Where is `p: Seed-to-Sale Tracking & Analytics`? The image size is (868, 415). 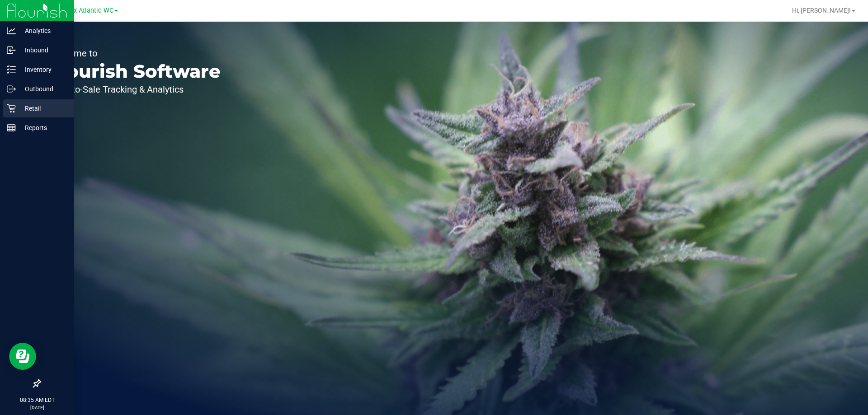 p: Seed-to-Sale Tracking & Analytics is located at coordinates (135, 89).